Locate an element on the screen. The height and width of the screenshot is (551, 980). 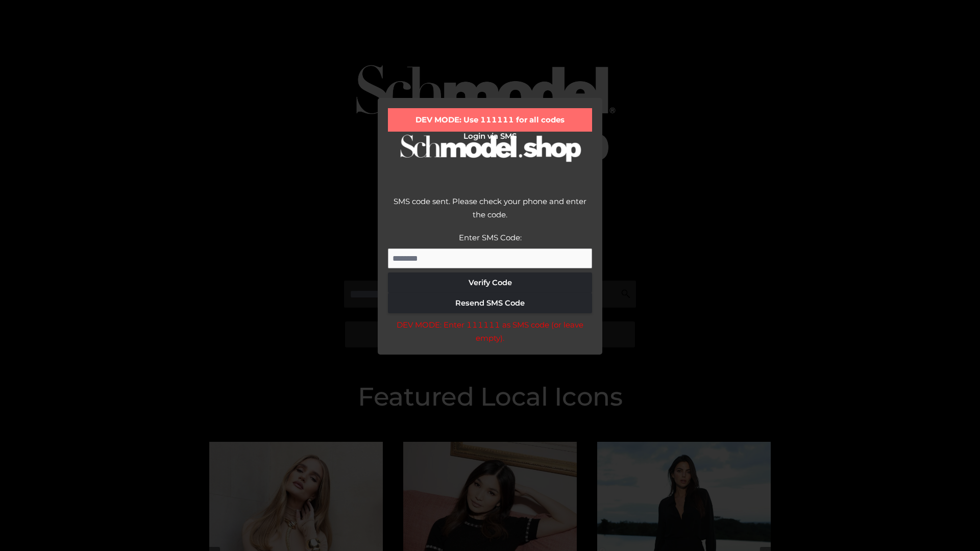
div: DEV MODE: Use 111111 for all codes is located at coordinates (490, 120).